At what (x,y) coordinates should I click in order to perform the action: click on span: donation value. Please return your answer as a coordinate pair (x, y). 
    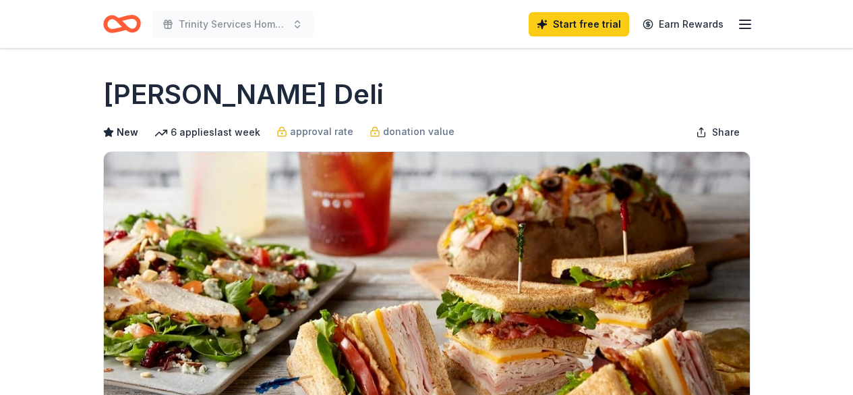
    Looking at the image, I should click on (419, 132).